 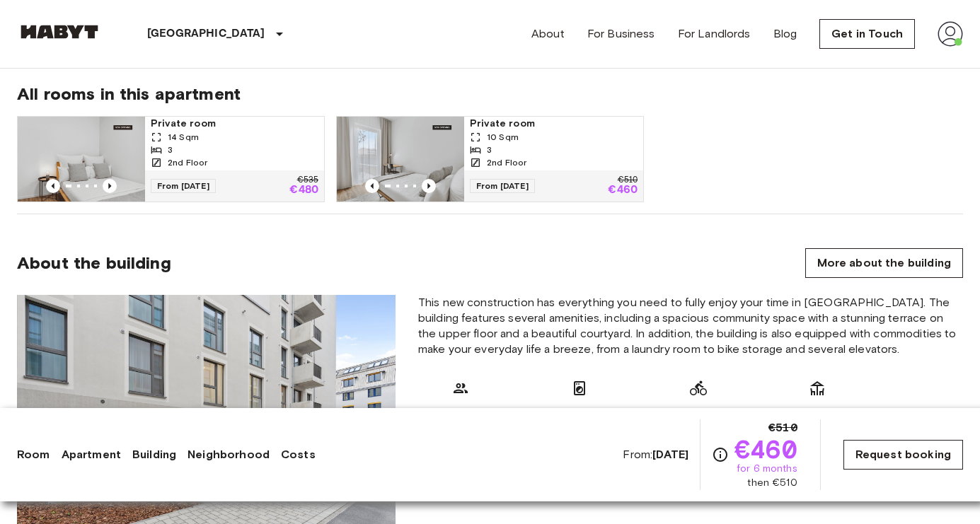 I want to click on a: Marketing picture of unit DE-13-001-203-003Previous imagePrevious imagePrivate room14 Sqm32nd Flo..., so click(x=171, y=159).